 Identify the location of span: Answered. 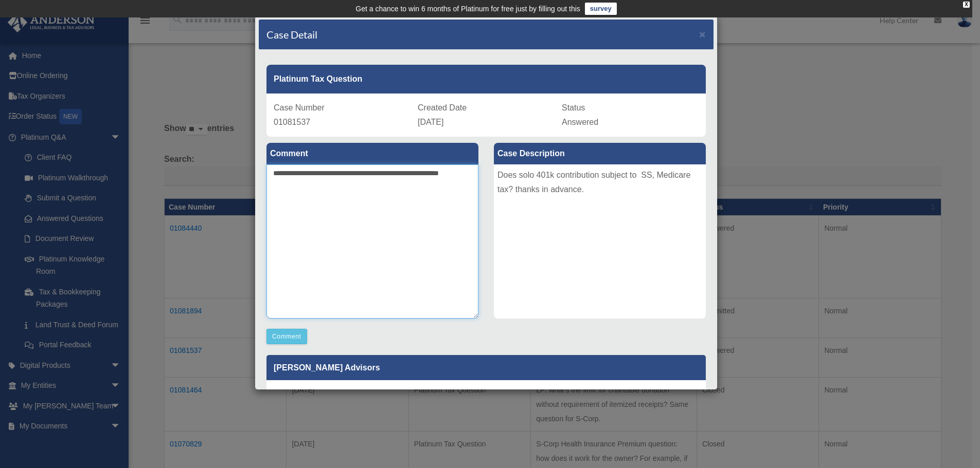
(580, 122).